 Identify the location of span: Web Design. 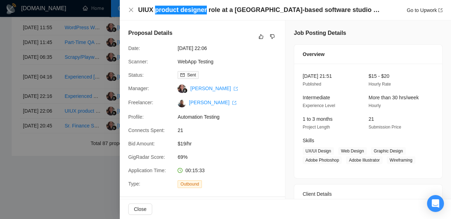
(353, 151).